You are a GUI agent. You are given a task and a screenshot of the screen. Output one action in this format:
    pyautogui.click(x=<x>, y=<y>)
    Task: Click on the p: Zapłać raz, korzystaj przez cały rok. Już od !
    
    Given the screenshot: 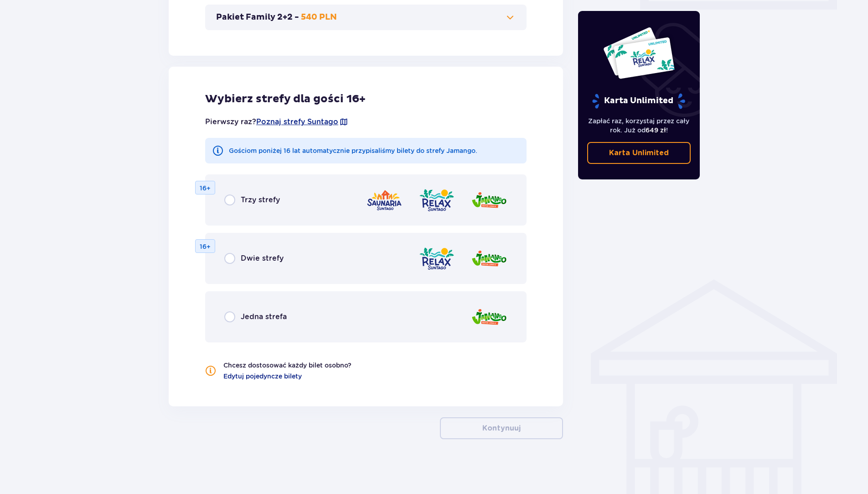 What is the action you would take?
    pyautogui.click(x=639, y=125)
    